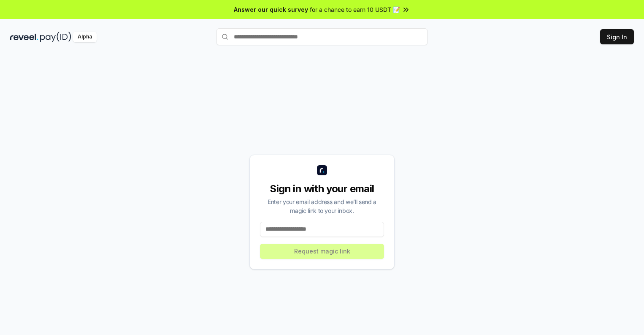 The height and width of the screenshot is (335, 644). I want to click on span: Answer our quick survey, so click(271, 9).